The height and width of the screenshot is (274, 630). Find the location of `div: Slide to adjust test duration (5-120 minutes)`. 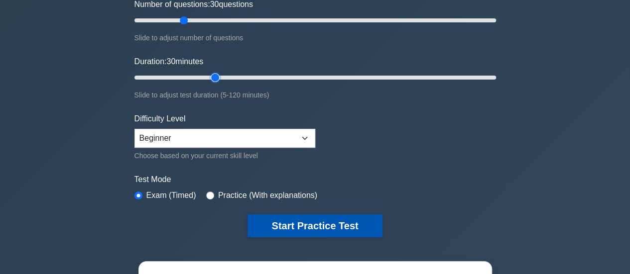

div: Slide to adjust test duration (5-120 minutes) is located at coordinates (315, 95).